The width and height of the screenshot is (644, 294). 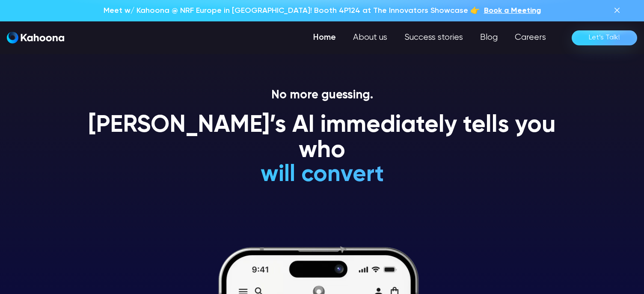 What do you see at coordinates (322, 175) in the screenshot?
I see `h1: will convert` at bounding box center [322, 175].